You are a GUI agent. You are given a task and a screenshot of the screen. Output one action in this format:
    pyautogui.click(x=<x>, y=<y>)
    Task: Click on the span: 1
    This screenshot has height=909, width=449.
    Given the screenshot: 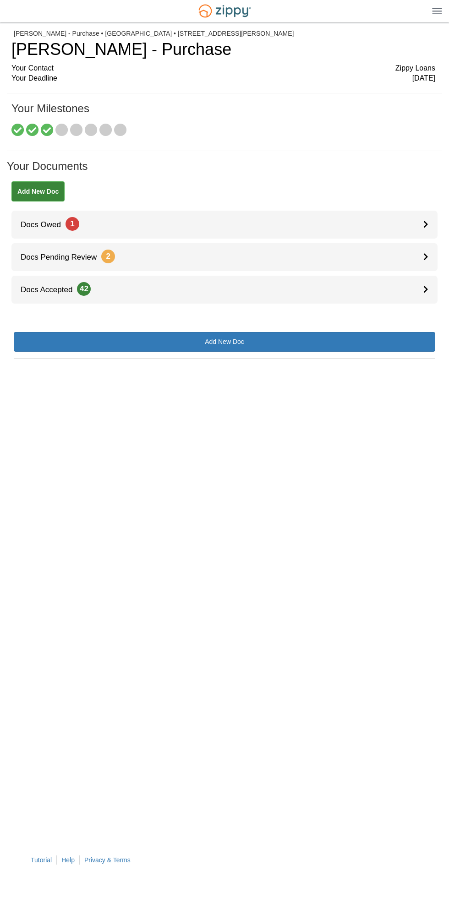 What is the action you would take?
    pyautogui.click(x=72, y=224)
    